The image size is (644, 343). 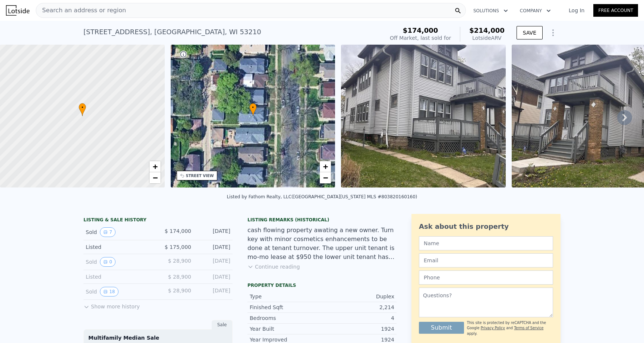 I want to click on div: Property details, so click(x=322, y=286).